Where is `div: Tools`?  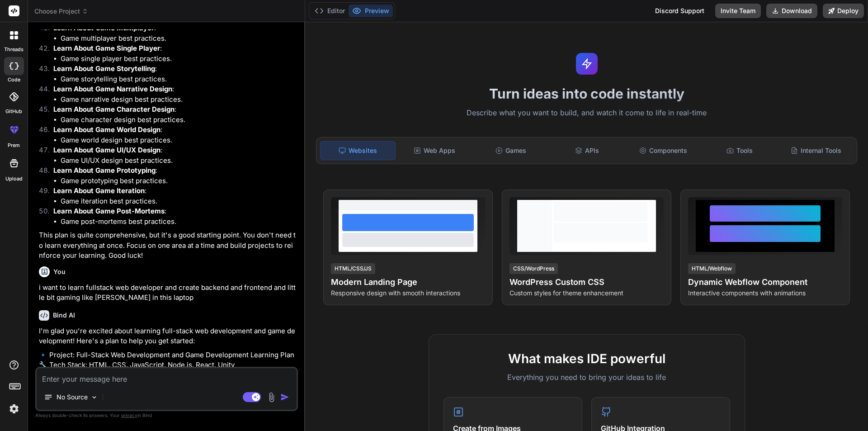
div: Tools is located at coordinates (740, 151).